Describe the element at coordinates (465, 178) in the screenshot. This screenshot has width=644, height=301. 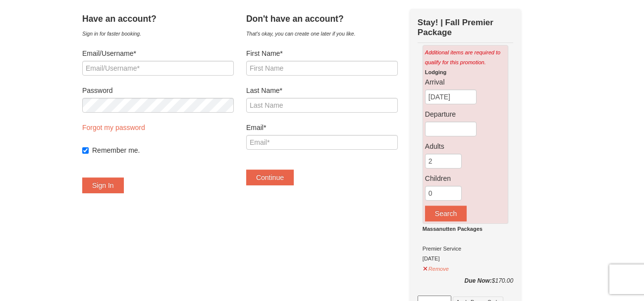
I see `label: Children` at that location.